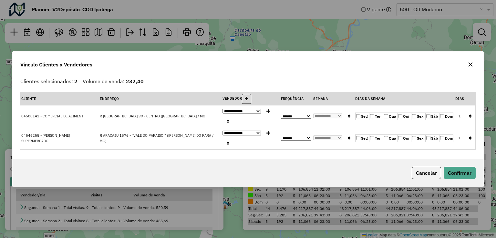 Image resolution: width=496 pixels, height=238 pixels. Describe the element at coordinates (404, 99) in the screenshot. I see `th: Dias da semana` at that location.